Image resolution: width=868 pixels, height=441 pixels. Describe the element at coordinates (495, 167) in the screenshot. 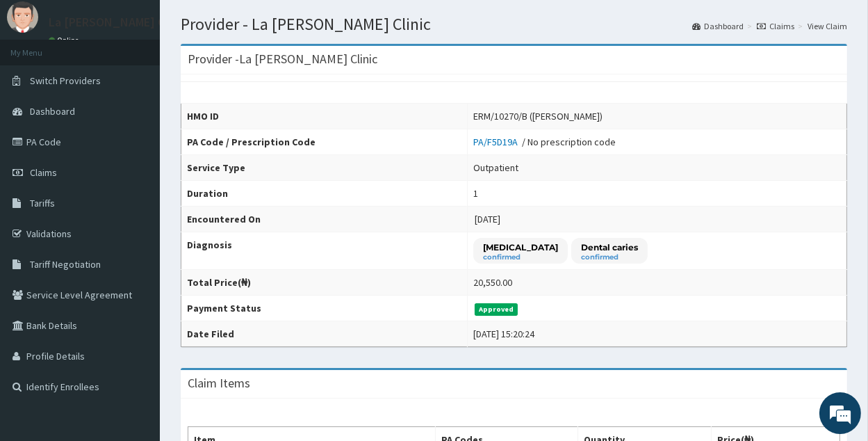

I see `div: Outpatient` at that location.